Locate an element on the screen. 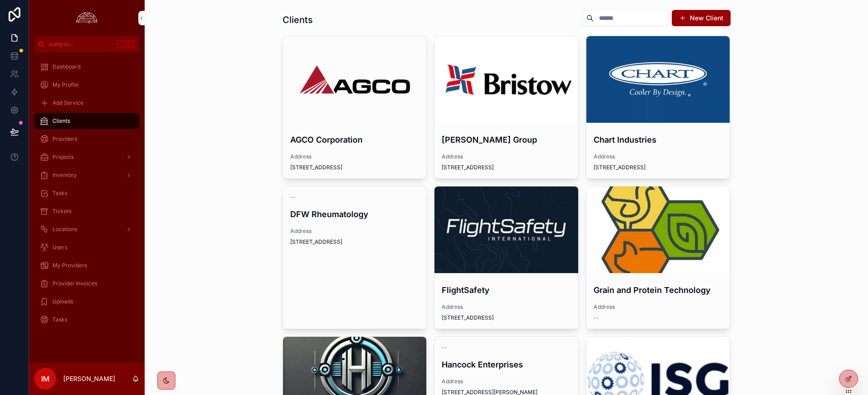 Image resolution: width=868 pixels, height=395 pixels. h4: DFW Rheumatology is located at coordinates (355, 214).